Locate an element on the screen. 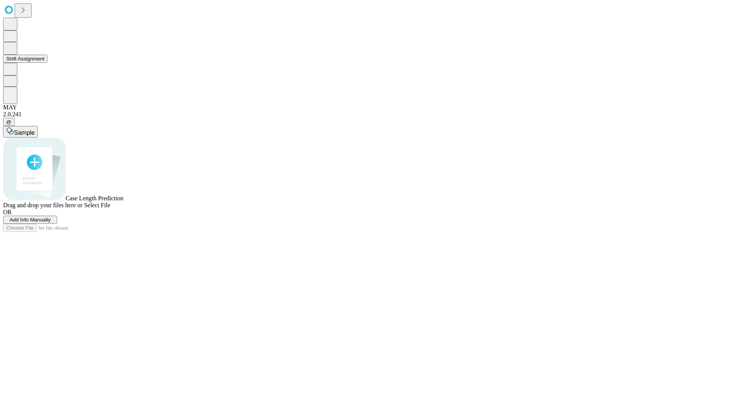 The width and height of the screenshot is (740, 416). span: Case Length Prediction is located at coordinates (94, 198).